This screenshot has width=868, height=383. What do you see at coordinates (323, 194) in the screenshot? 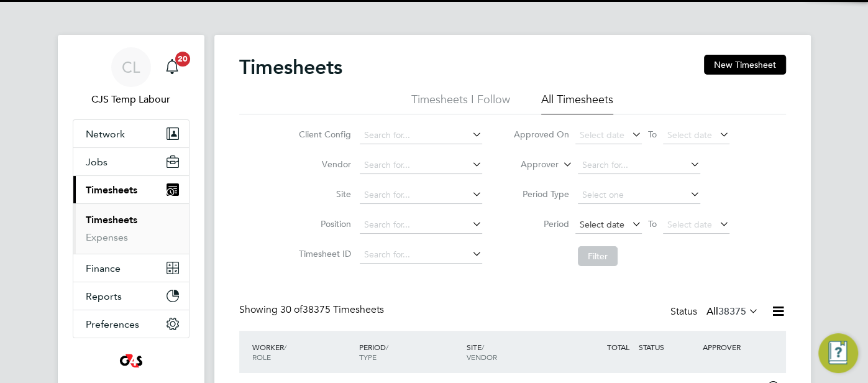
I see `label: Site` at bounding box center [323, 194].